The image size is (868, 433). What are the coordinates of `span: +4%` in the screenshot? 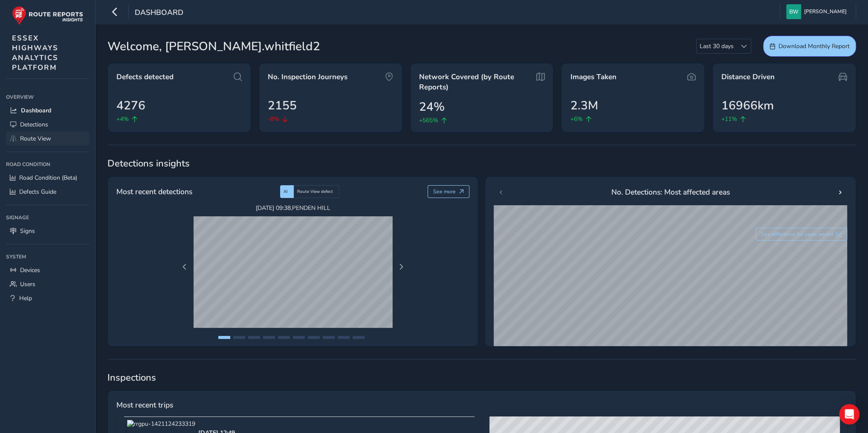 It's located at (122, 119).